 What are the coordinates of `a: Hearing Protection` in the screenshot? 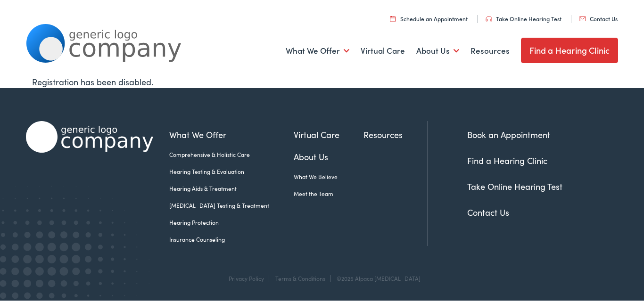 It's located at (232, 222).